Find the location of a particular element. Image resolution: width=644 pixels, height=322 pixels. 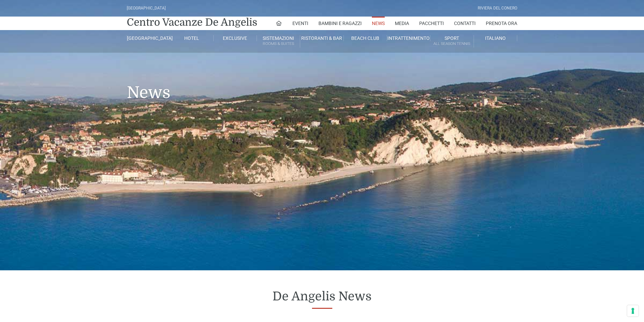

a: Exclusive is located at coordinates (236, 38).